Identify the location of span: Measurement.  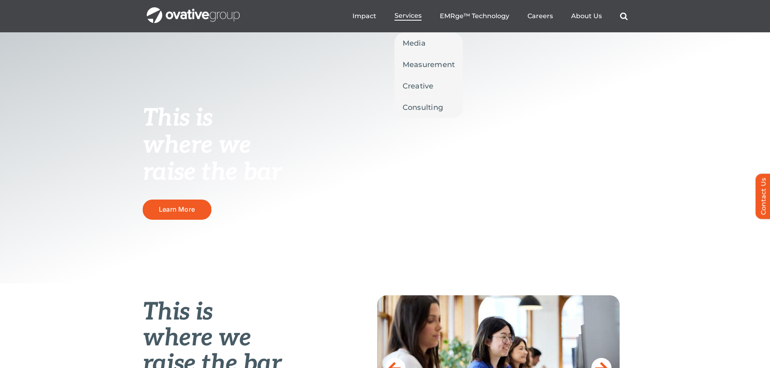
(429, 65).